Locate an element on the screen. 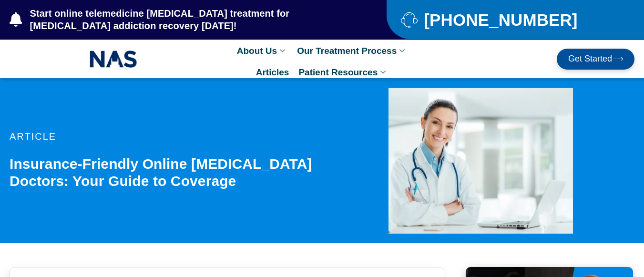 The width and height of the screenshot is (644, 277). img: Telemedicine-Suboxone-Doctors-for-Opioid-Addiction-Treatment-in-Tennessee is located at coordinates (480, 161).